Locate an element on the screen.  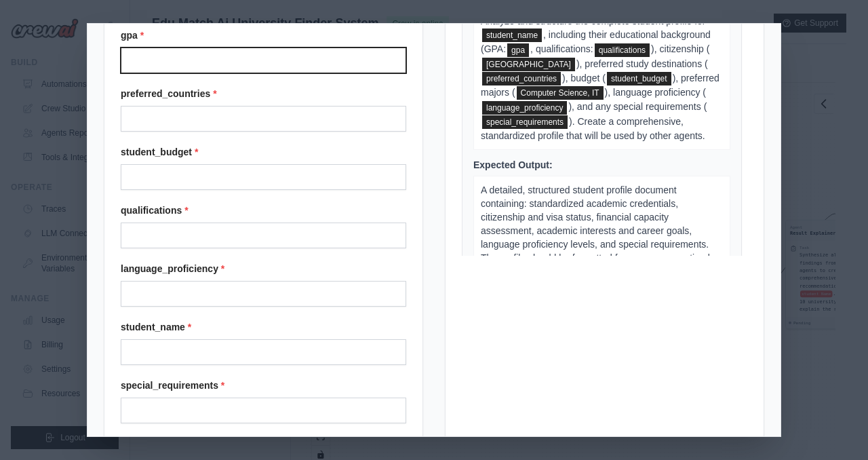
span: preferred_countries is located at coordinates (522, 79).